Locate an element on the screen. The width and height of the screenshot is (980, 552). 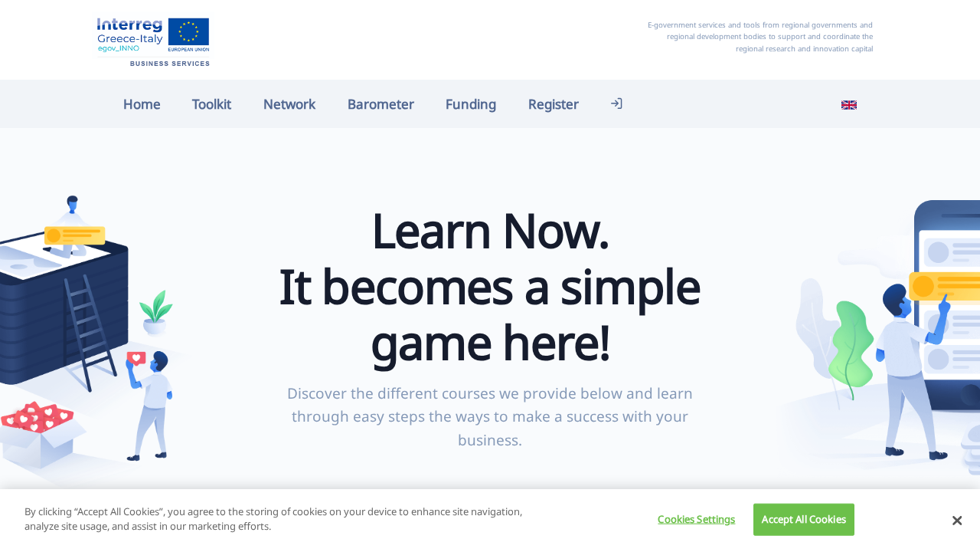
img: Home is located at coordinates (153, 40).